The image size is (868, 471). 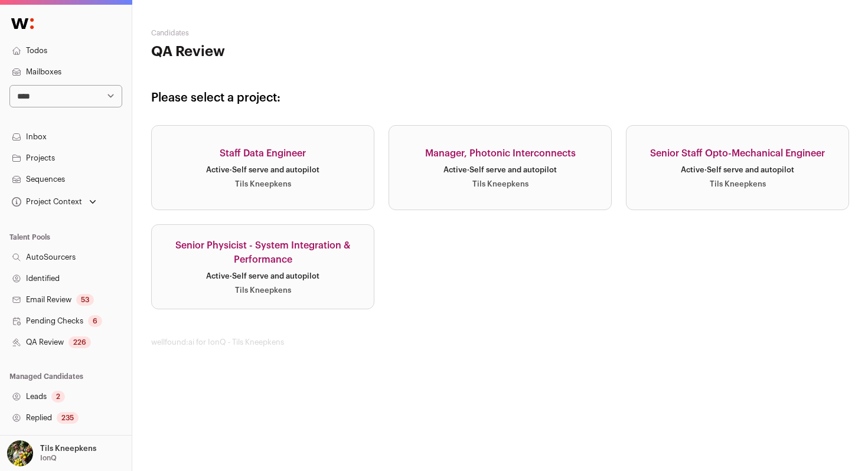 What do you see at coordinates (263, 253) in the screenshot?
I see `div: Senior Physicist - System Integration & Performance` at bounding box center [263, 253].